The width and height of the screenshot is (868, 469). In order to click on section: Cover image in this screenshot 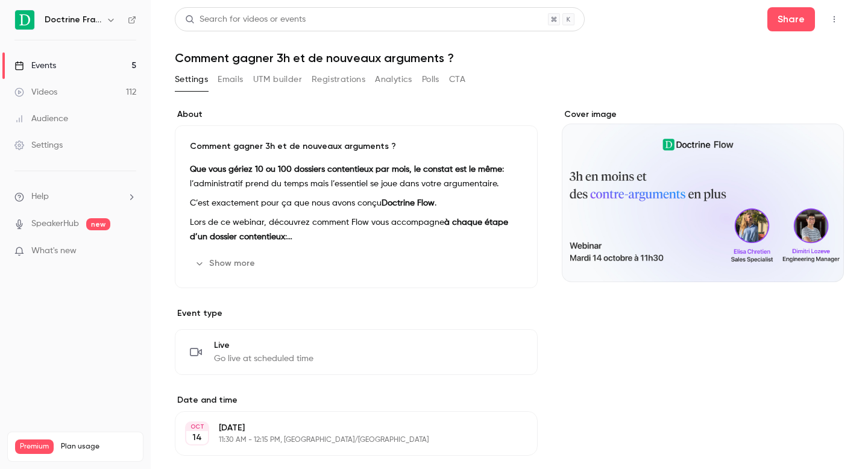, I will do `click(703, 195)`.